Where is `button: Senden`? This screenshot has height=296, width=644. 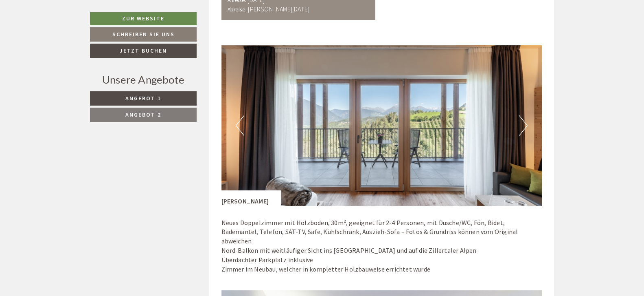
button: Senden is located at coordinates (297, 222).